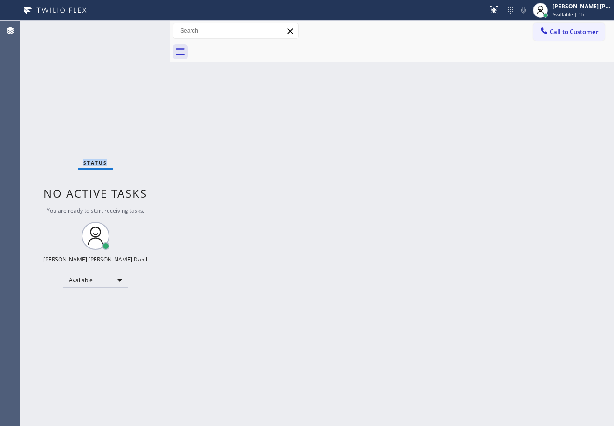 The width and height of the screenshot is (614, 426). Describe the element at coordinates (574, 32) in the screenshot. I see `span: Call to Customer` at that location.